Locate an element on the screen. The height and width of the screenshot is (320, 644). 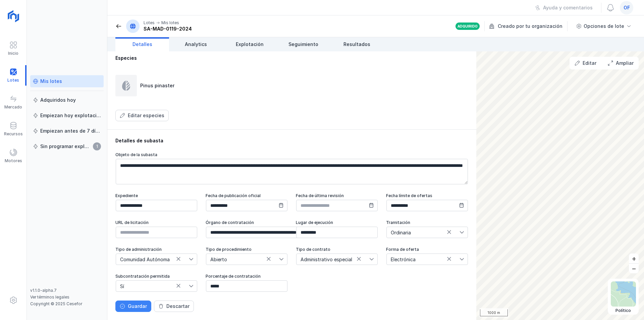
div: Opciones de lote is located at coordinates (604, 26).